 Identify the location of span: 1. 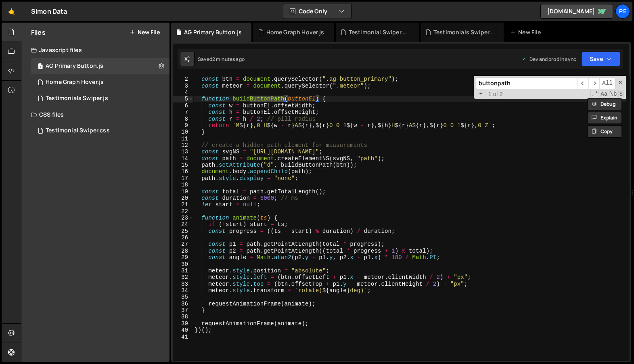
(40, 67).